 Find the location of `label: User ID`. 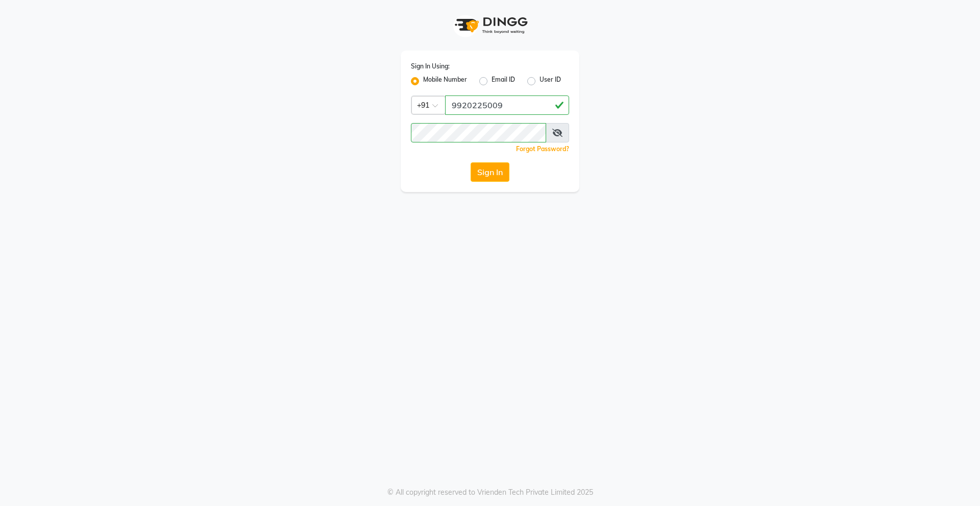

label: User ID is located at coordinates (550, 81).